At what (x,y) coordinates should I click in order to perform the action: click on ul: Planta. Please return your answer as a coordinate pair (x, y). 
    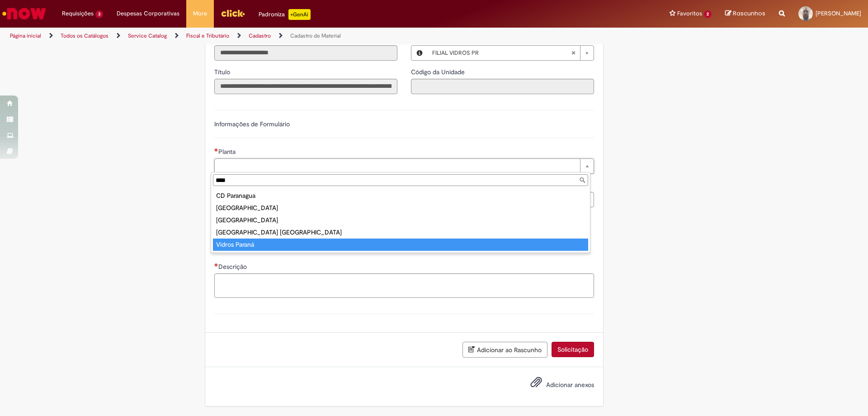
    Looking at the image, I should click on (401, 220).